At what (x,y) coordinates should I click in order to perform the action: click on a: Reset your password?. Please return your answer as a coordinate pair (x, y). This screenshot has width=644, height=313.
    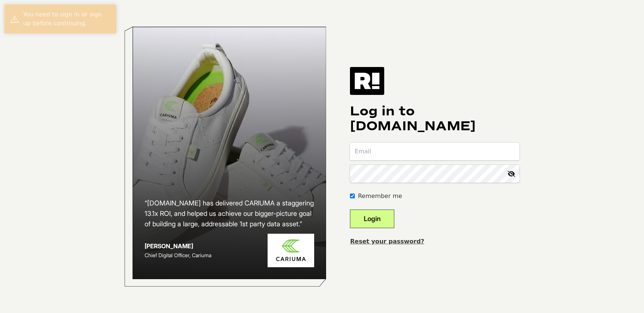
    Looking at the image, I should click on (387, 241).